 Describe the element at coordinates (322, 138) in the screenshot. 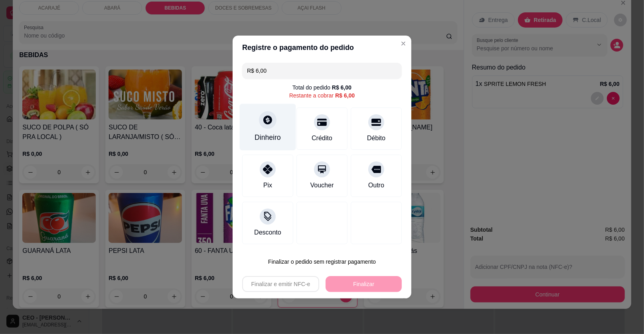

I see `div: Crédito` at that location.